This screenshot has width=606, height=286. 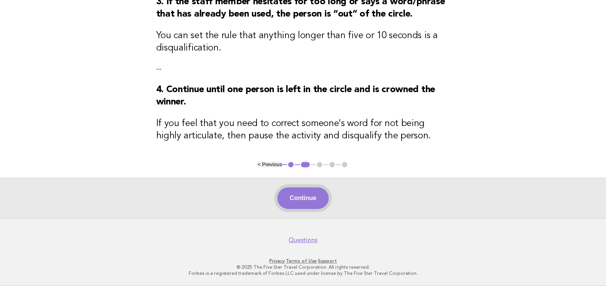 I want to click on button: < Previous, so click(x=270, y=164).